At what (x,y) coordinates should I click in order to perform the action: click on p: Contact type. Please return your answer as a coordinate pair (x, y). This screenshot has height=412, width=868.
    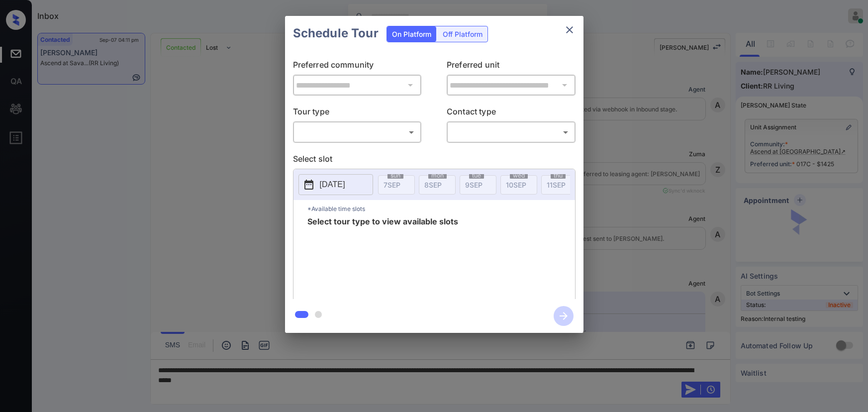
    Looking at the image, I should click on (511, 113).